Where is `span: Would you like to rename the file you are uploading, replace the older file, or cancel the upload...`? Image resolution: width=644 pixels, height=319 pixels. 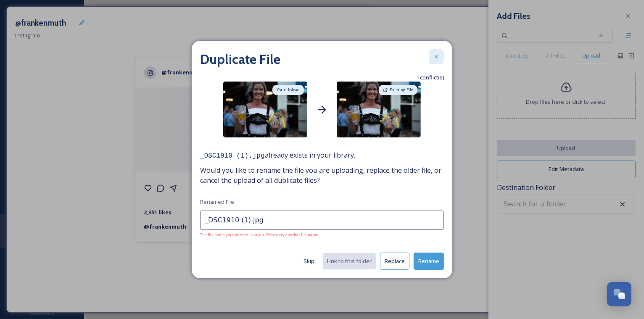
span: Would you like to rename the file you are uploading, replace the older file, or cancel the upload... is located at coordinates (322, 175).